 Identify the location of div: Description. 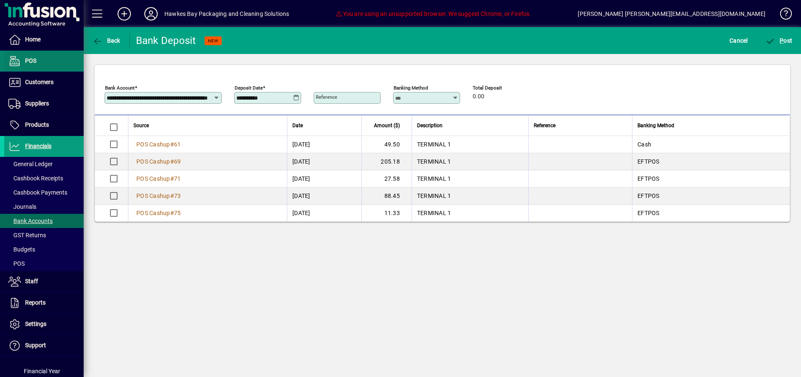
(470, 125).